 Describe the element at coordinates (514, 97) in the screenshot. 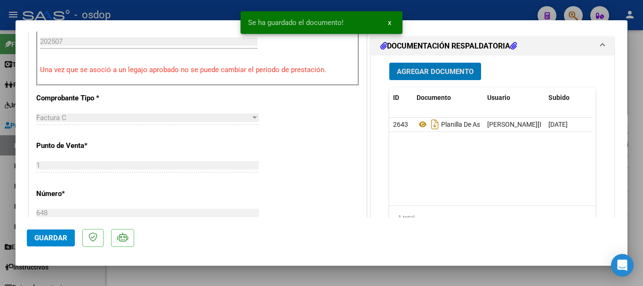

I see `datatable-header-cell: Usuario` at that location.